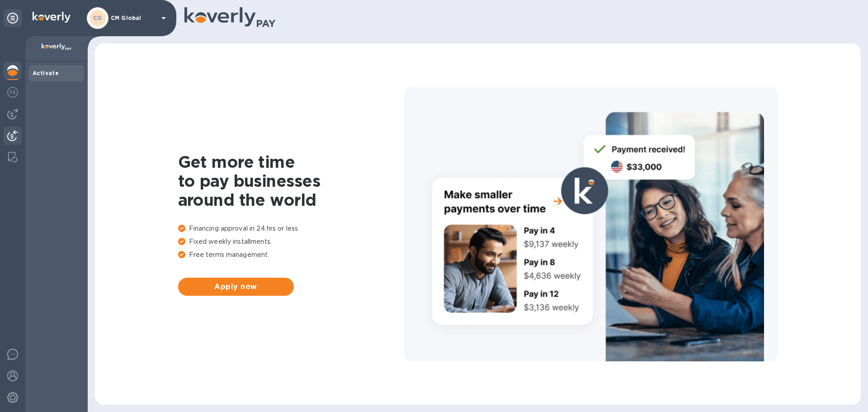 This screenshot has width=868, height=412. Describe the element at coordinates (291, 181) in the screenshot. I see `h1: Get more time to pay businesses around the world` at that location.